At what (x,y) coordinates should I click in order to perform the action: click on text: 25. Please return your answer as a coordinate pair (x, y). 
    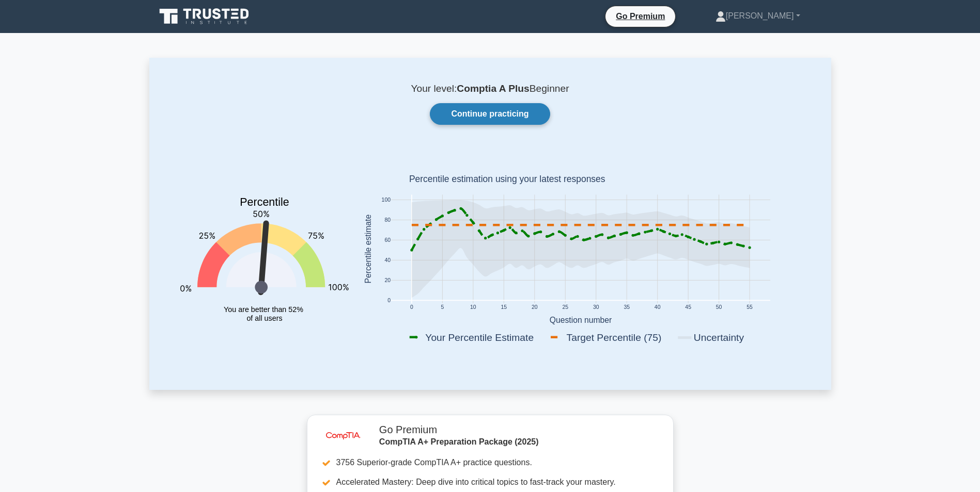
    Looking at the image, I should click on (565, 308).